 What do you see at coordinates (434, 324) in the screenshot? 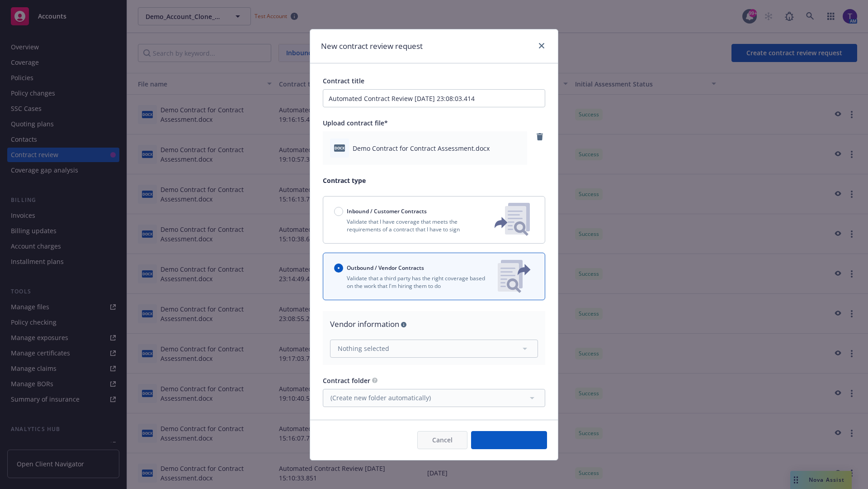
I see `div: Vendor information` at bounding box center [434, 324].